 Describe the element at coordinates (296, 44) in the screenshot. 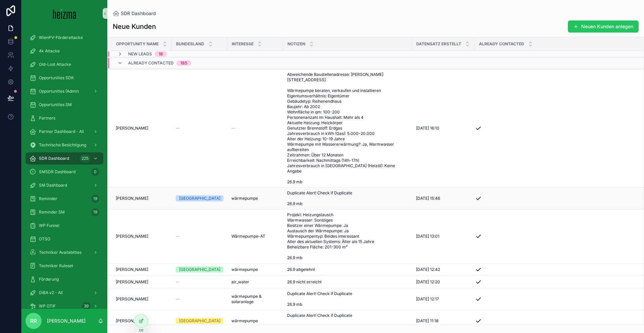

I see `span: Notizen` at that location.